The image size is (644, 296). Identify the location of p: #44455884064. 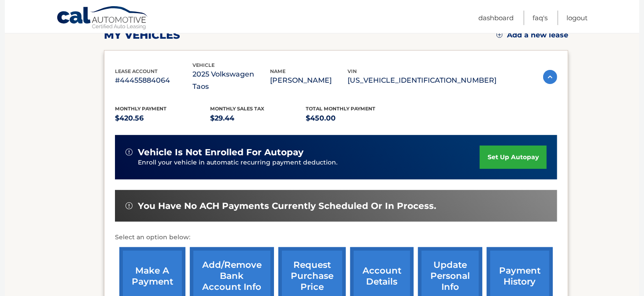
(154, 81).